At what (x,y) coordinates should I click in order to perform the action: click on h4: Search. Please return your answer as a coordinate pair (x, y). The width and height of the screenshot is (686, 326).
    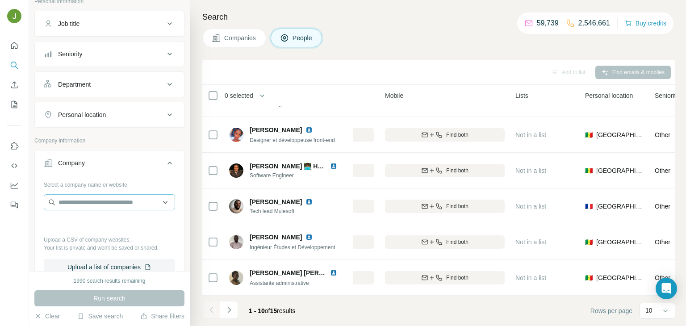
    Looking at the image, I should click on (438, 17).